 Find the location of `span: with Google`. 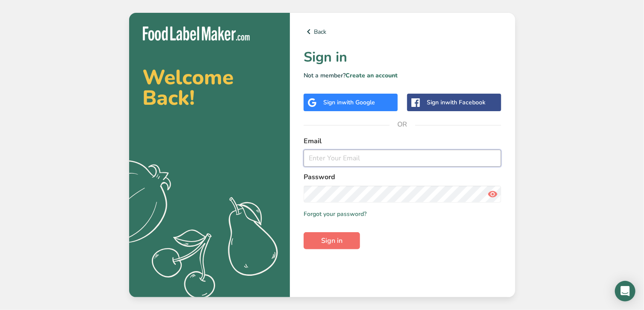

span: with Google is located at coordinates (358, 102).